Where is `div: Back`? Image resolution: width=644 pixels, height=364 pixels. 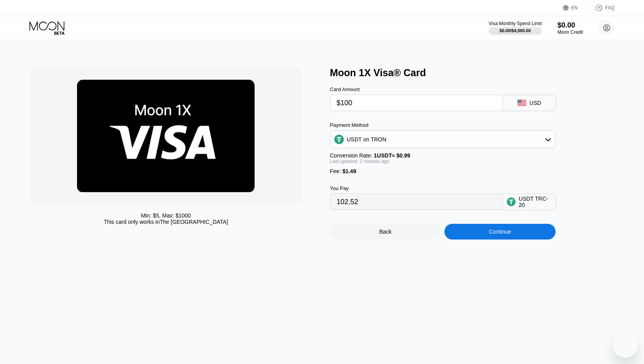 div: Back is located at coordinates (385, 232).